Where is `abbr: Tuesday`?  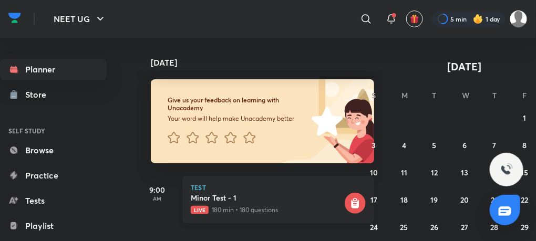
abbr: Tuesday is located at coordinates (435, 95).